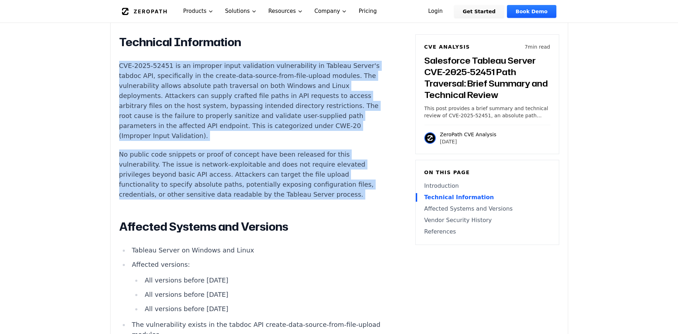  I want to click on p: No public code snippets or proof of concept have been released for this vulnerability. The issue ..., so click(252, 175).